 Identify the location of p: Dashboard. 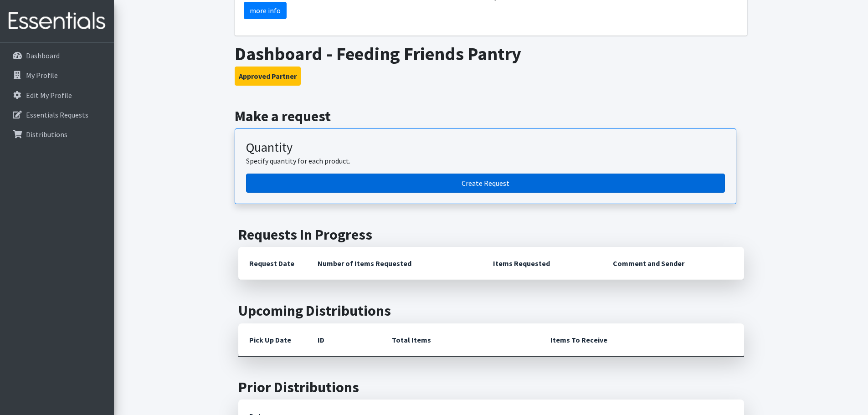
(43, 55).